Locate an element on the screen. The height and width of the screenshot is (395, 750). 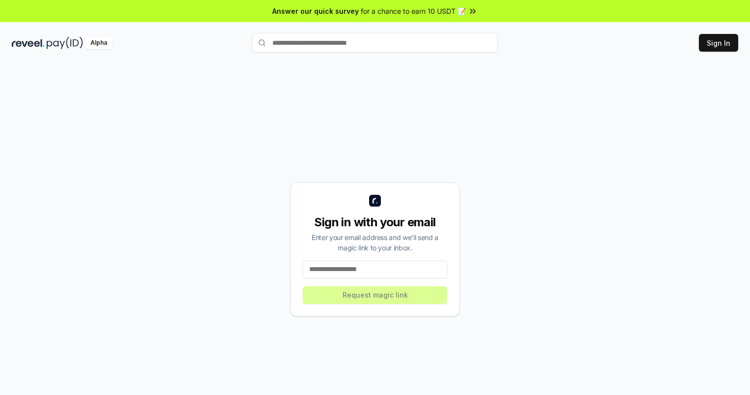
div: Alpha is located at coordinates (99, 43).